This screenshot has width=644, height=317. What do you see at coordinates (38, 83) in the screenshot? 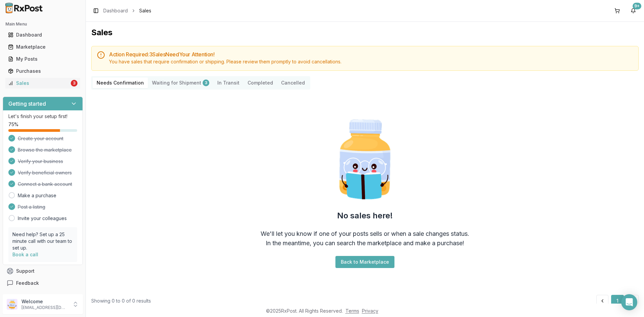
I see `div: Sales` at bounding box center [38, 83].